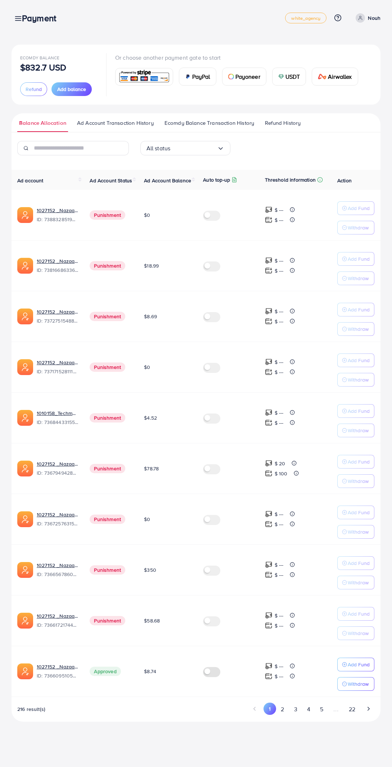 The image size is (392, 767). I want to click on div: <span class='underline'>1027152 _Nazaagency_003</span></br>7367949428067450896, so click(57, 469).